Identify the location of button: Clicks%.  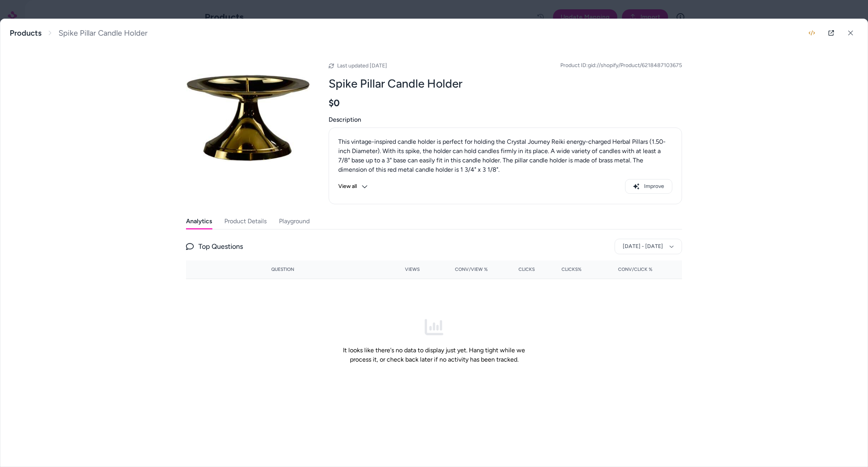
(564, 269).